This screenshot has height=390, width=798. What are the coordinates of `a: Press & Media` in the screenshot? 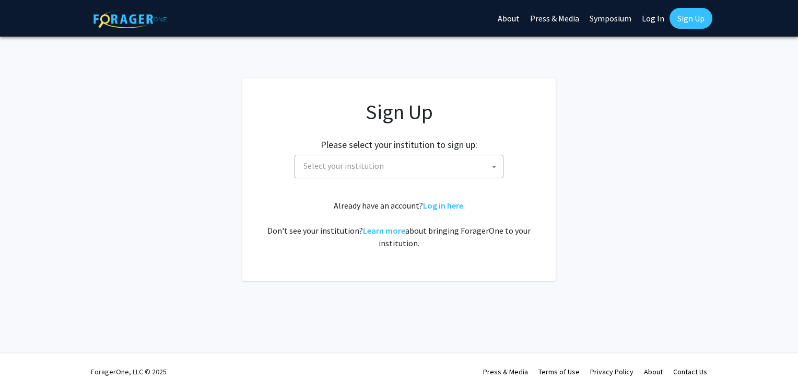 It's located at (506, 372).